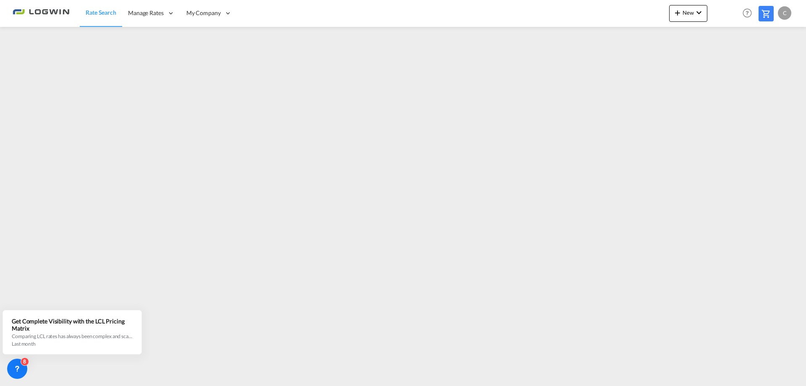  What do you see at coordinates (785, 13) in the screenshot?
I see `div: C` at bounding box center [785, 13].